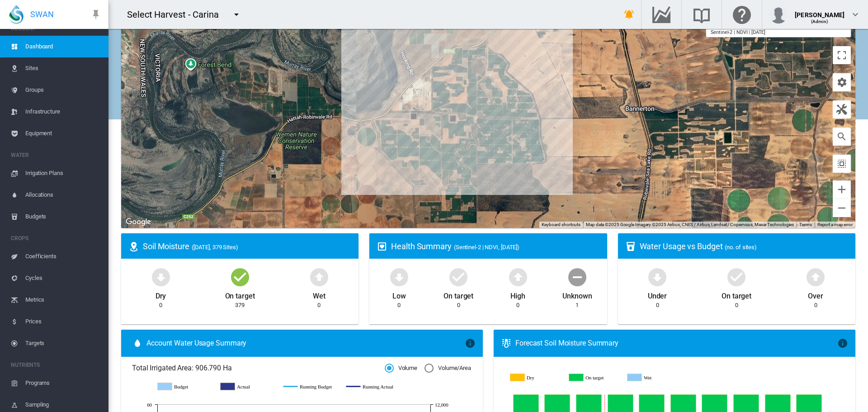 This screenshot has height=412, width=868. What do you see at coordinates (729, 32) in the screenshot?
I see `span: Sentinel-2 | NDVI` at bounding box center [729, 32].